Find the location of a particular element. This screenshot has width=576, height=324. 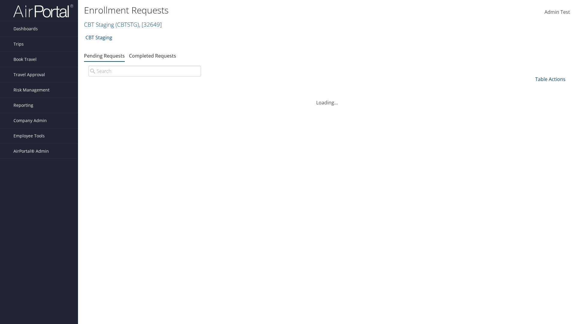

img: airportal-logo.png is located at coordinates (43, 11).